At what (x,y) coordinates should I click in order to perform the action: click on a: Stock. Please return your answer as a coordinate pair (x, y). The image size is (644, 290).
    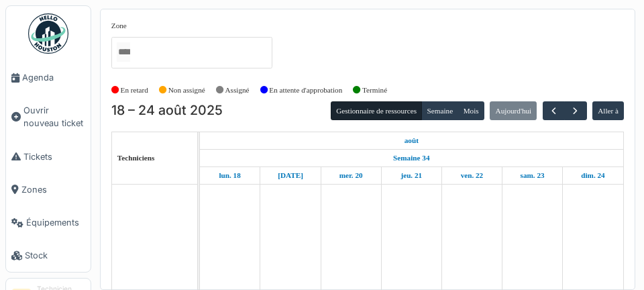
    Looking at the image, I should click on (48, 255).